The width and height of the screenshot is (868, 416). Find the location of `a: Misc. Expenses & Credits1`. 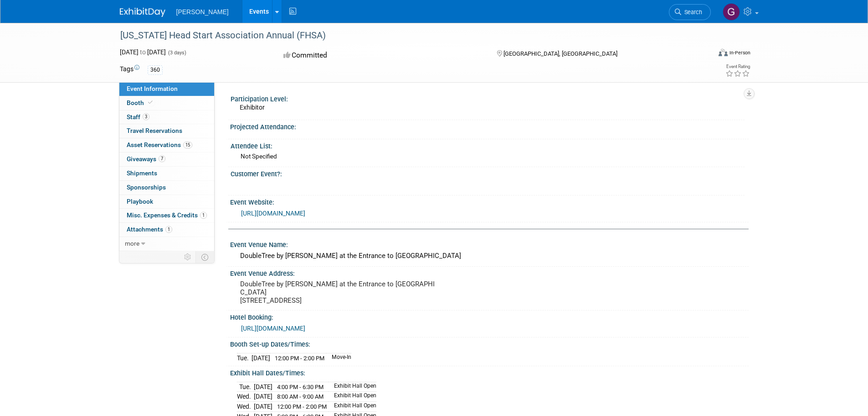

a: Misc. Expenses & Credits1 is located at coordinates (167, 215).